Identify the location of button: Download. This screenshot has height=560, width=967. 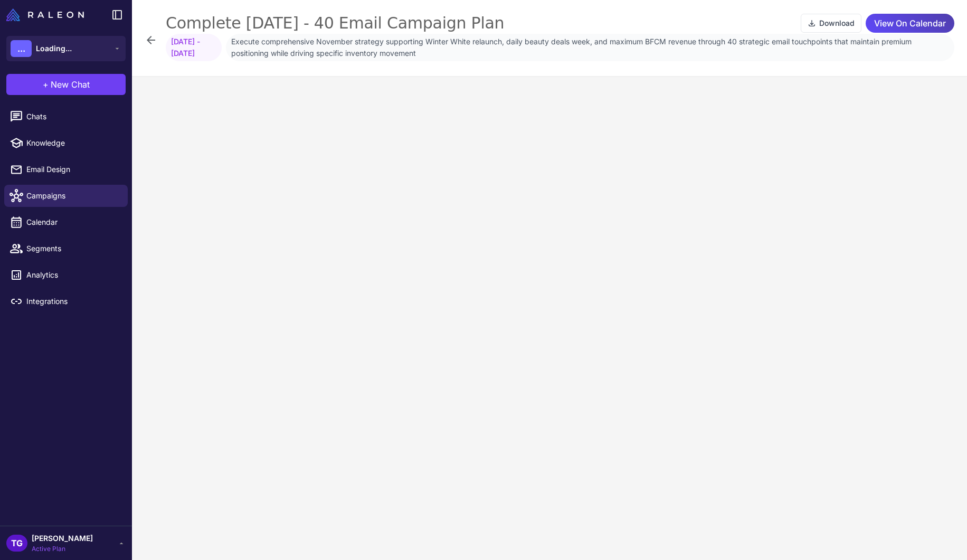
(831, 24).